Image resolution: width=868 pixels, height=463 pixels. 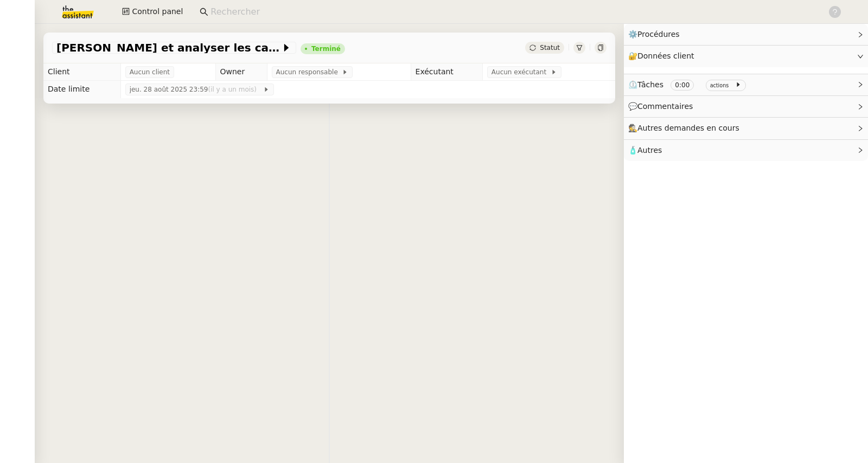 I want to click on small: actions, so click(x=719, y=85).